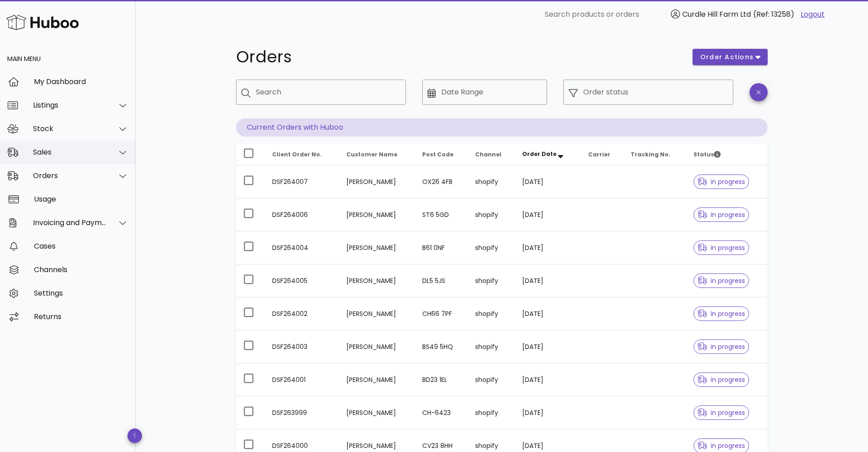 This screenshot has height=452, width=868. Describe the element at coordinates (69, 176) in the screenshot. I see `div: Orders` at that location.